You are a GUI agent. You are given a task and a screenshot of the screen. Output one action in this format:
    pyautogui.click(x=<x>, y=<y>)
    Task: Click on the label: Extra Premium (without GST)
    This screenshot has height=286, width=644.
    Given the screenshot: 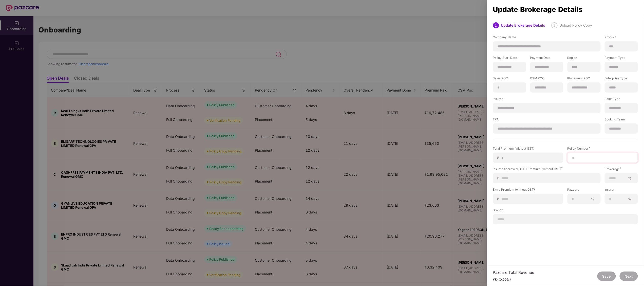 What is the action you would take?
    pyautogui.click(x=528, y=190)
    